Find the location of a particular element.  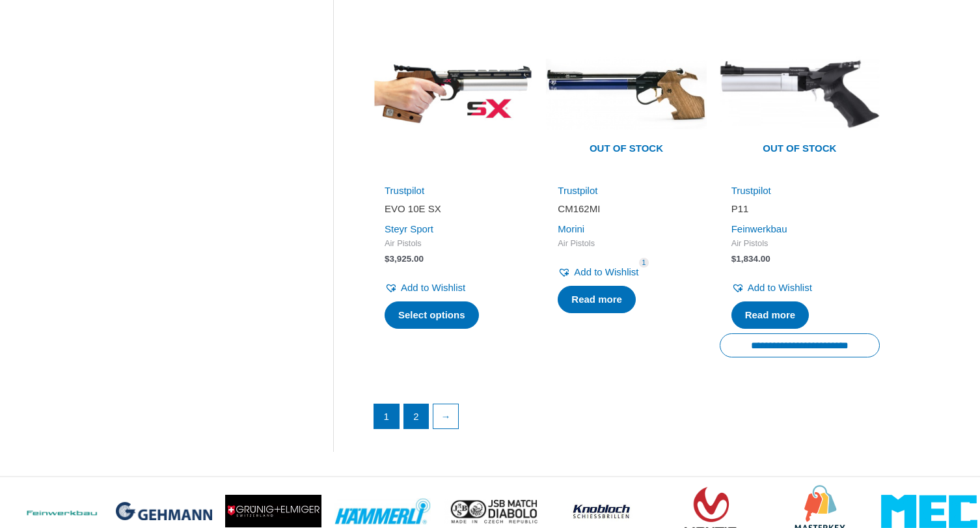

a: CM162MI is located at coordinates (626, 211).